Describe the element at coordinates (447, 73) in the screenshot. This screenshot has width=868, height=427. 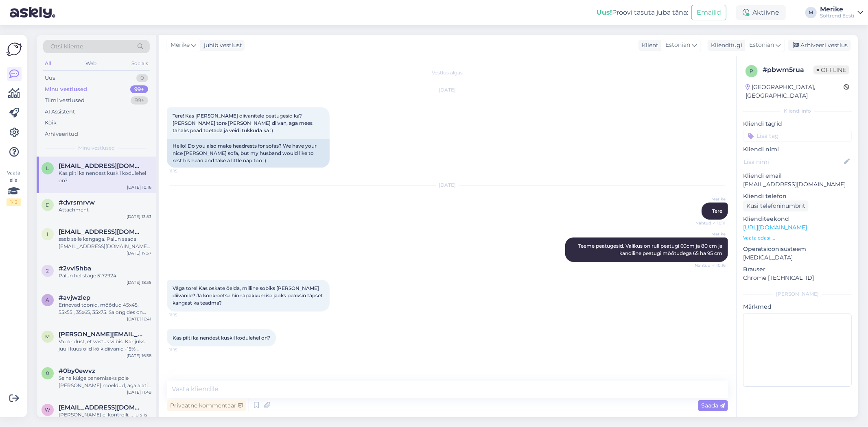
I see `div: Vestlus algas` at that location.